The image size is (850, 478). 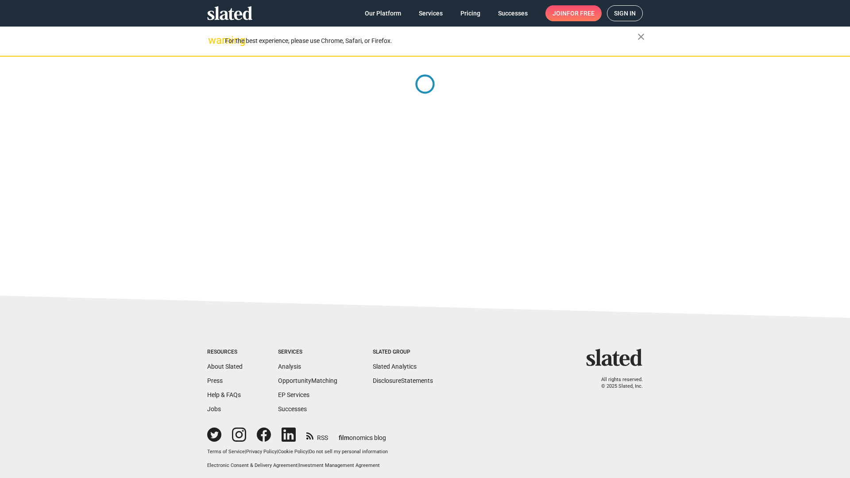 What do you see at coordinates (383, 13) in the screenshot?
I see `a: Our Platform` at bounding box center [383, 13].